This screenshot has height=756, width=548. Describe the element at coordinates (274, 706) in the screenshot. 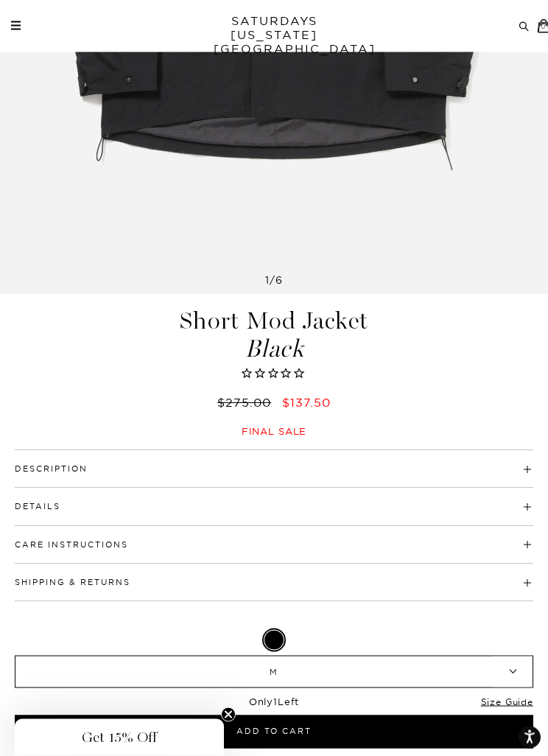

I see `div: Only Left` at that location.